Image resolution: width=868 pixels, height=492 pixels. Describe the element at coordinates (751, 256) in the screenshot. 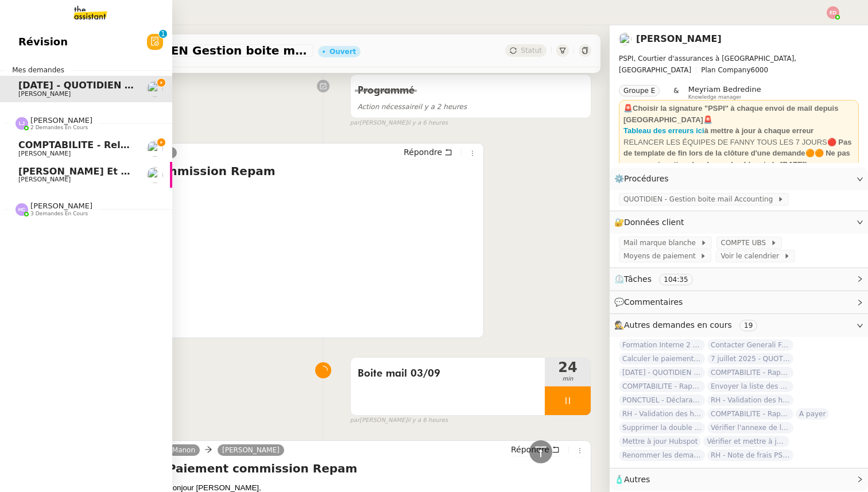

I see `span: Voir le calendrier` at that location.